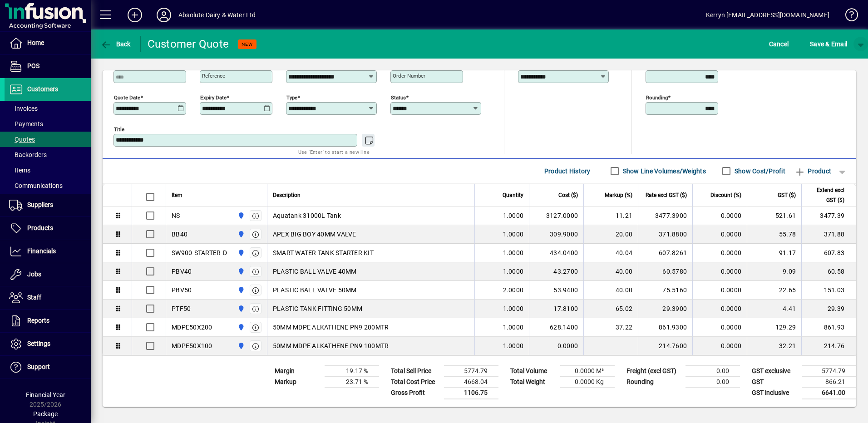 Image resolution: width=868 pixels, height=423 pixels. Describe the element at coordinates (556, 290) in the screenshot. I see `td: 53.9400` at that location.